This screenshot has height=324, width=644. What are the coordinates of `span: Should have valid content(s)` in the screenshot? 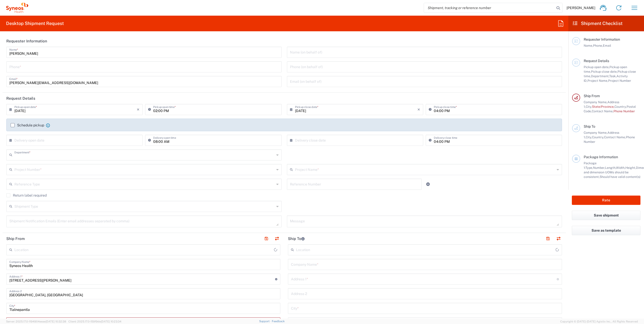 It's located at (620, 177).